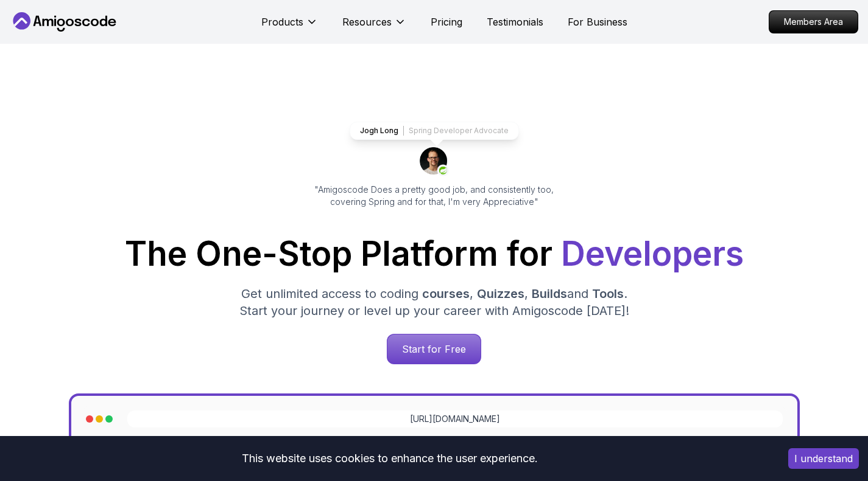  Describe the element at coordinates (434, 254) in the screenshot. I see `h1: The One-Stop Platform for` at that location.